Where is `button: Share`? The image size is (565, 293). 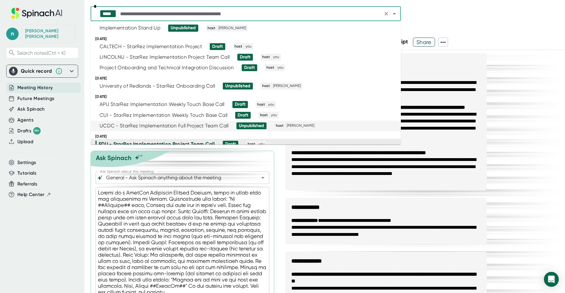
button: Share is located at coordinates (424, 42).